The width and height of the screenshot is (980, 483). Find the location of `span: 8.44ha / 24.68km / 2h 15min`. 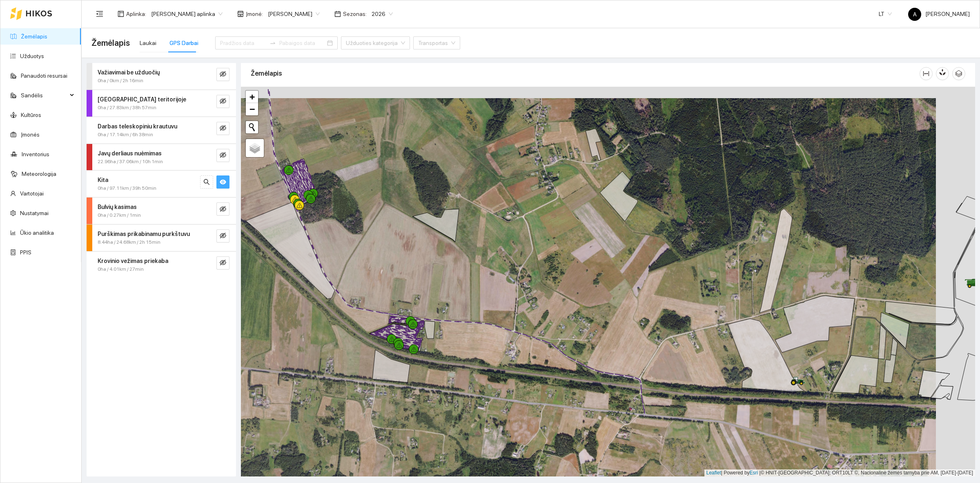

span: 8.44ha / 24.68km / 2h 15min is located at coordinates (129, 242).